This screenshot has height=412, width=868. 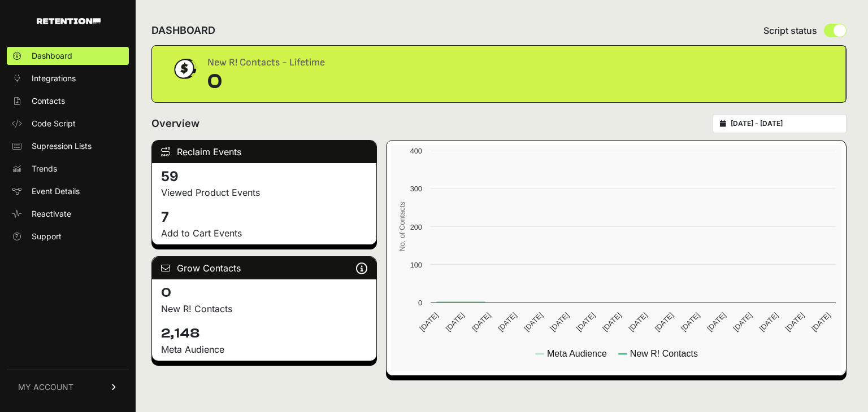 I want to click on a: Reactivate, so click(x=68, y=214).